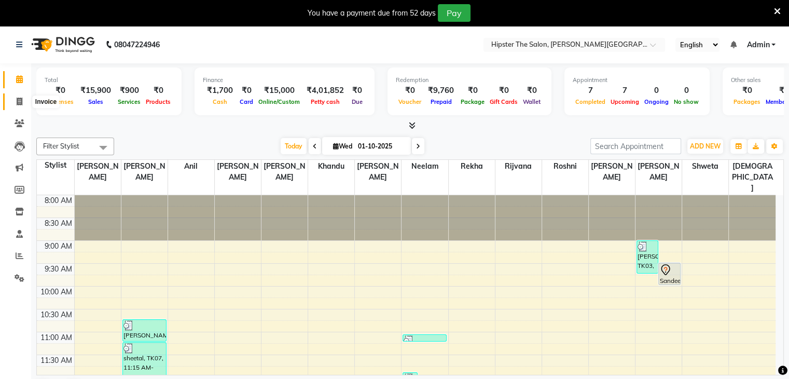 Image resolution: width=789 pixels, height=379 pixels. I want to click on div: Appointment, so click(637, 80).